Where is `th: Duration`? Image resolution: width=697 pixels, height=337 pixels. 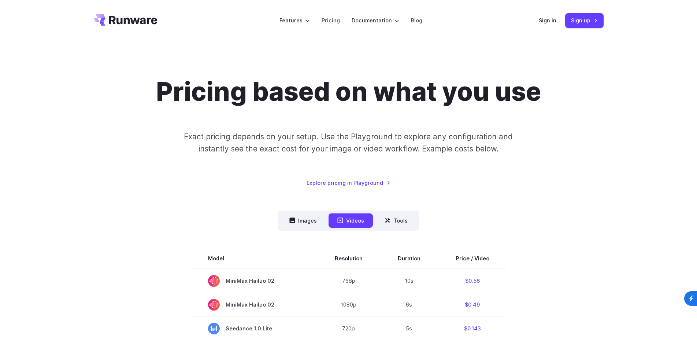 th: Duration is located at coordinates (409, 258).